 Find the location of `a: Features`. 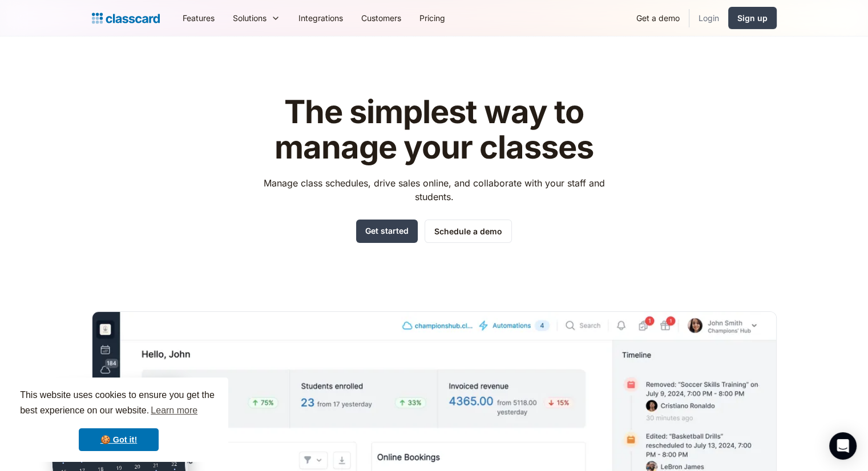

a: Features is located at coordinates (199, 18).